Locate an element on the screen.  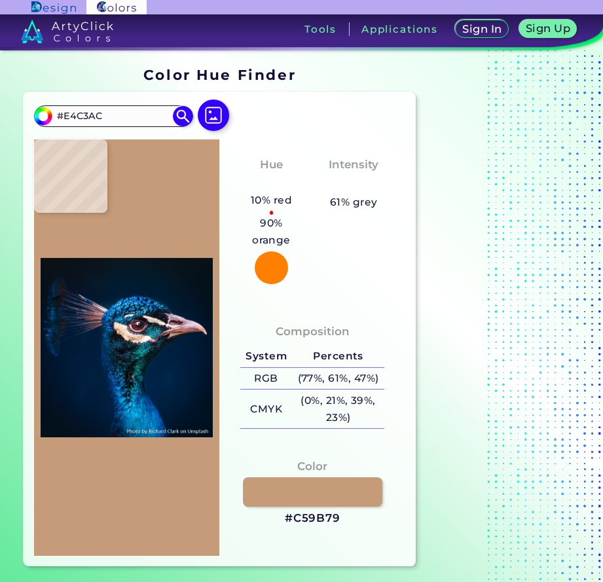
h5: Sign In is located at coordinates (482, 29).